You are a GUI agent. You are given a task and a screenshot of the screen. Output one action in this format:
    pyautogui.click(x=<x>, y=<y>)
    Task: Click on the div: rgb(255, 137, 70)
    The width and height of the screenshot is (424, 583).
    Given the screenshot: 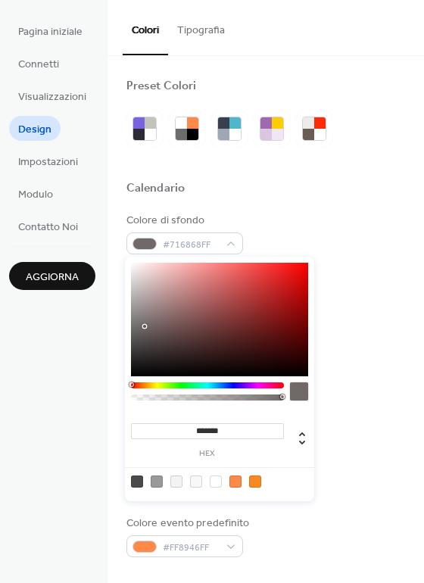 What is the action you would take?
    pyautogui.click(x=236, y=482)
    